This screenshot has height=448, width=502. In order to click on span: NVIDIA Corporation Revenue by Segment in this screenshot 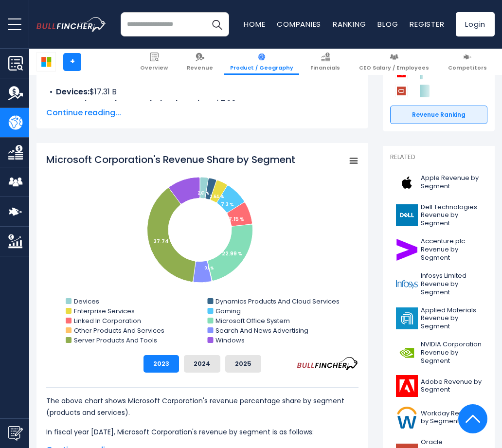, I will do `click(451, 352)`.